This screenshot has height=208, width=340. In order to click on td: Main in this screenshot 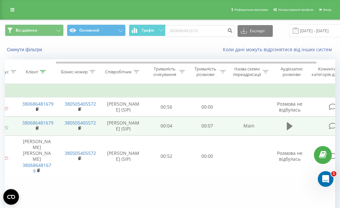, I will do `click(249, 126)`.